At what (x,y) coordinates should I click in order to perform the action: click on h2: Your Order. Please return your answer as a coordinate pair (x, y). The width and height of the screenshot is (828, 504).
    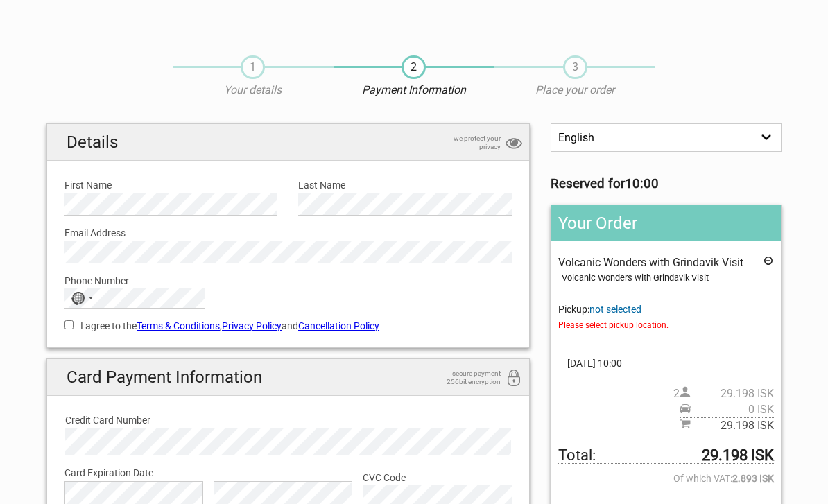
    Looking at the image, I should click on (666, 224).